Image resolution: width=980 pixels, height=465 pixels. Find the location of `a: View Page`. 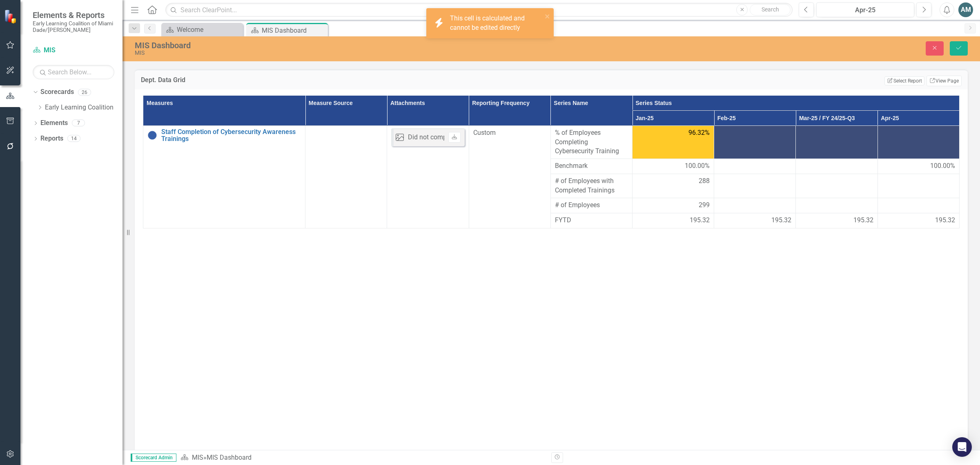

a: View Page is located at coordinates (944, 81).